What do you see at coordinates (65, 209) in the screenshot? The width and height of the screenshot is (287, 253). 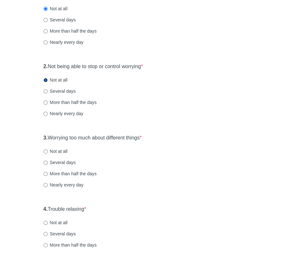 I see `label: Trouble relaxing` at bounding box center [65, 209].